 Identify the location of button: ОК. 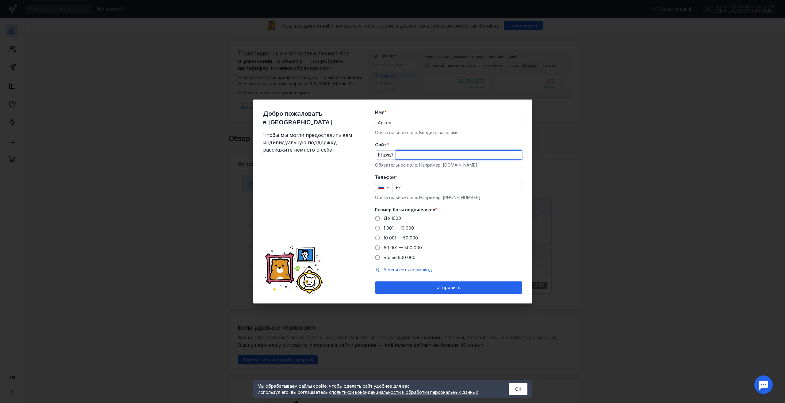
(518, 390).